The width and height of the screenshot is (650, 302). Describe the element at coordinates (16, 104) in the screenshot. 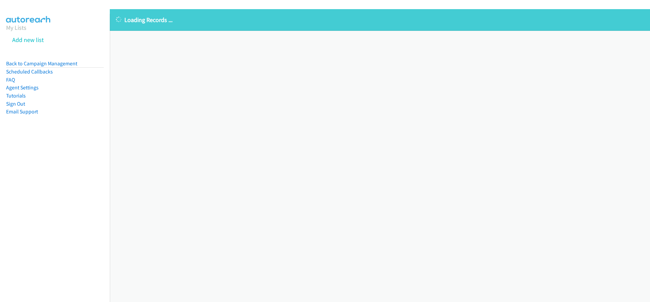

I see `a: Sign Out` at that location.